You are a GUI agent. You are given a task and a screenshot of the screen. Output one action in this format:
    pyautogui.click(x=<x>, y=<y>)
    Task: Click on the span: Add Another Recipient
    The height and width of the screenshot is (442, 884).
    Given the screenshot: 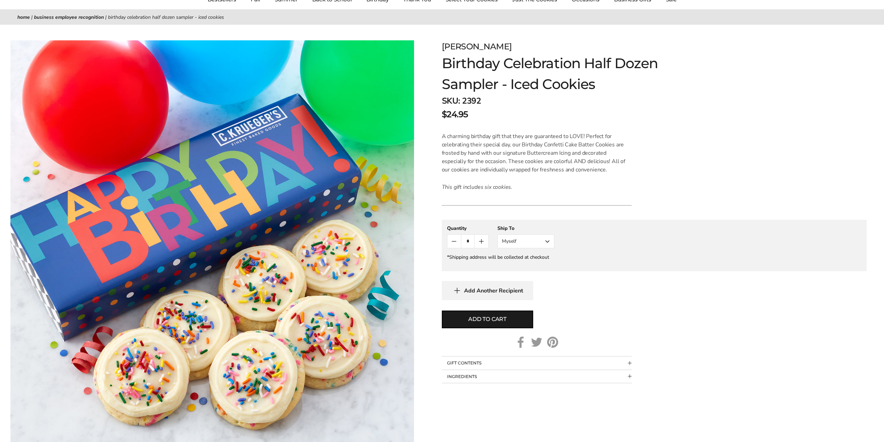 What is the action you would take?
    pyautogui.click(x=494, y=290)
    